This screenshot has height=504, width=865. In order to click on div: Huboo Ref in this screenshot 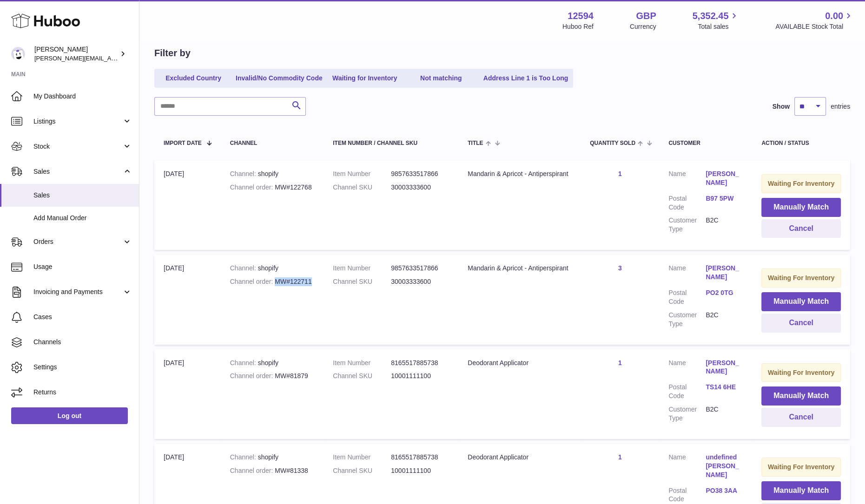, I will do `click(578, 27)`.